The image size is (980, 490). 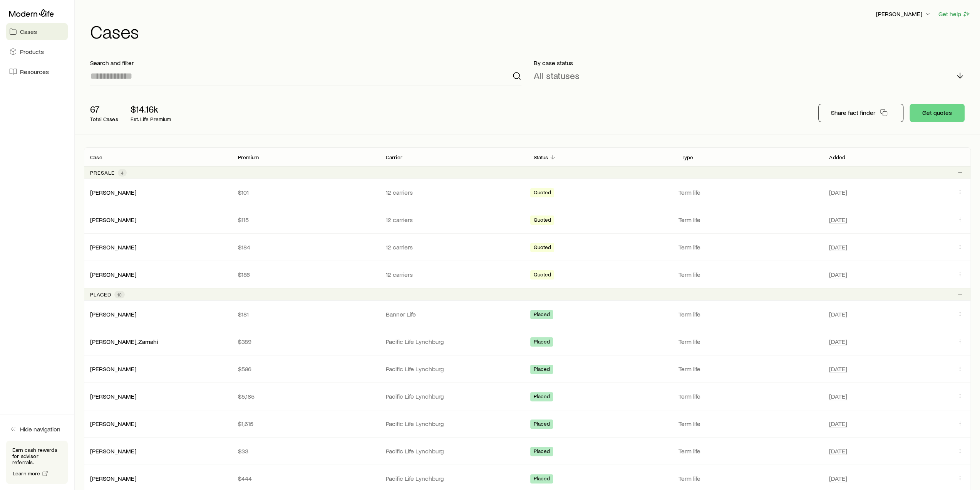 I want to click on p: Presale, so click(x=102, y=173).